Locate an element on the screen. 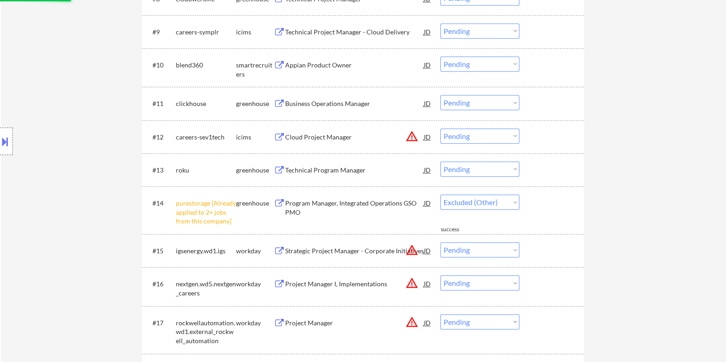 The width and height of the screenshot is (726, 362). div: igsenergy.wd1.igs is located at coordinates (205, 251).